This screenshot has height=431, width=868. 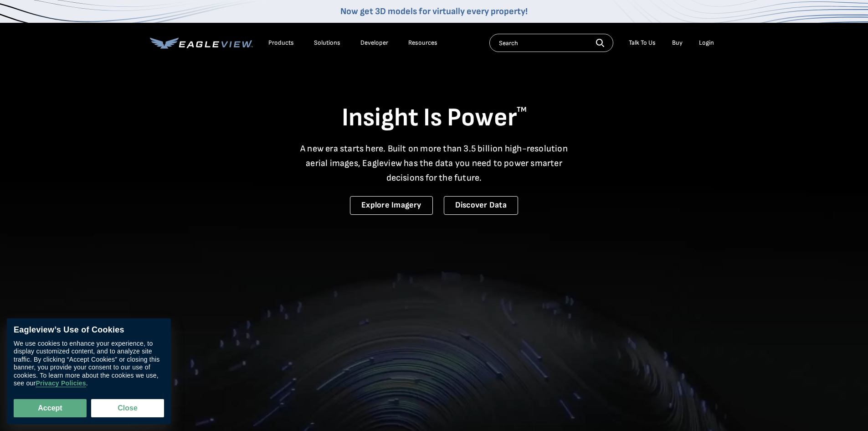 I want to click on div: Login, so click(x=706, y=43).